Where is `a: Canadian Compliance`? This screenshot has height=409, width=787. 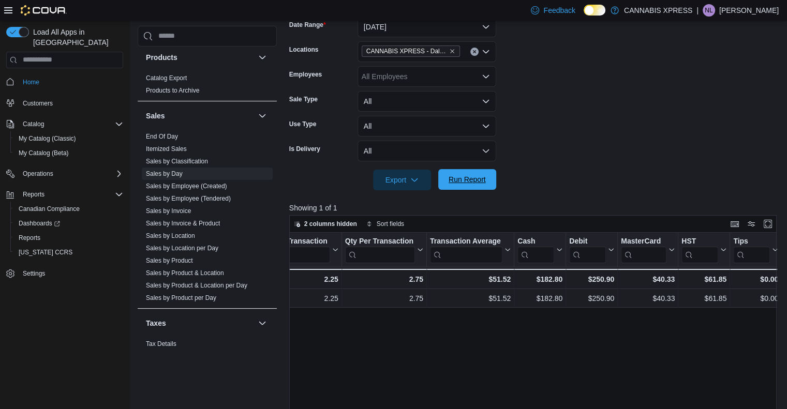
a: Canadian Compliance is located at coordinates (49, 209).